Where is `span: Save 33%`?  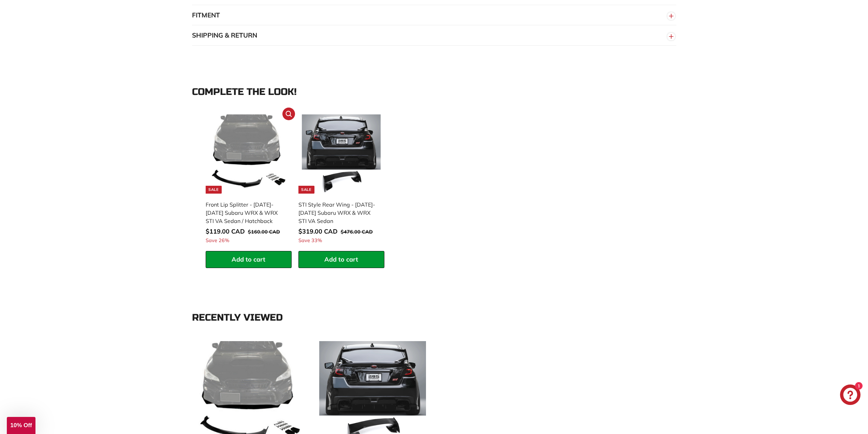 span: Save 33% is located at coordinates (310, 241).